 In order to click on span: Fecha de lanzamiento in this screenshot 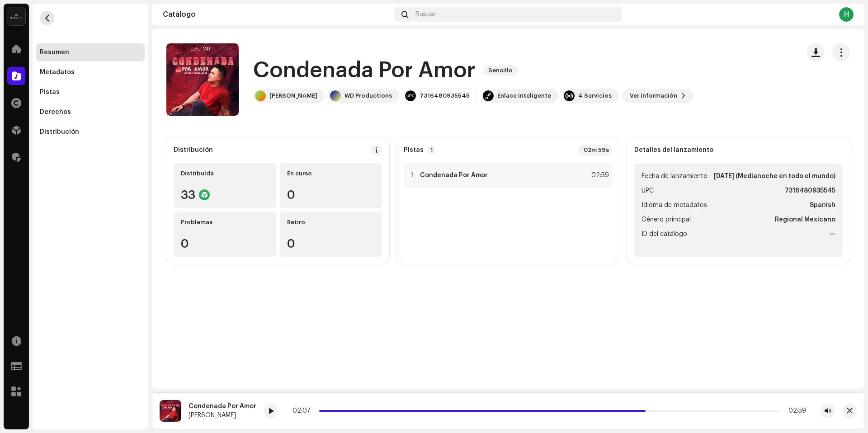, I will do `click(674, 176)`.